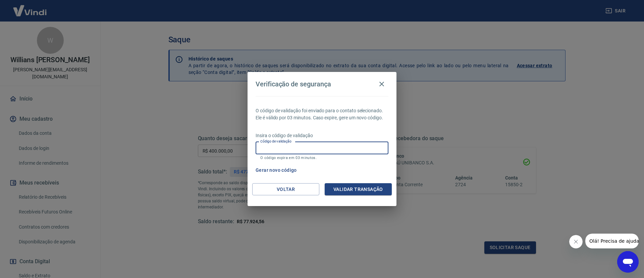 This screenshot has width=644, height=278. Describe the element at coordinates (293, 84) in the screenshot. I see `h4: Verificação de segurança` at that location.